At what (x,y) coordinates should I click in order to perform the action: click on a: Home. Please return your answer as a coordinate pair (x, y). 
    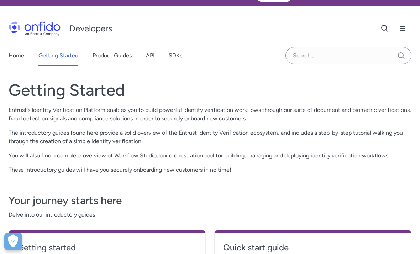
    Looking at the image, I should click on (16, 55).